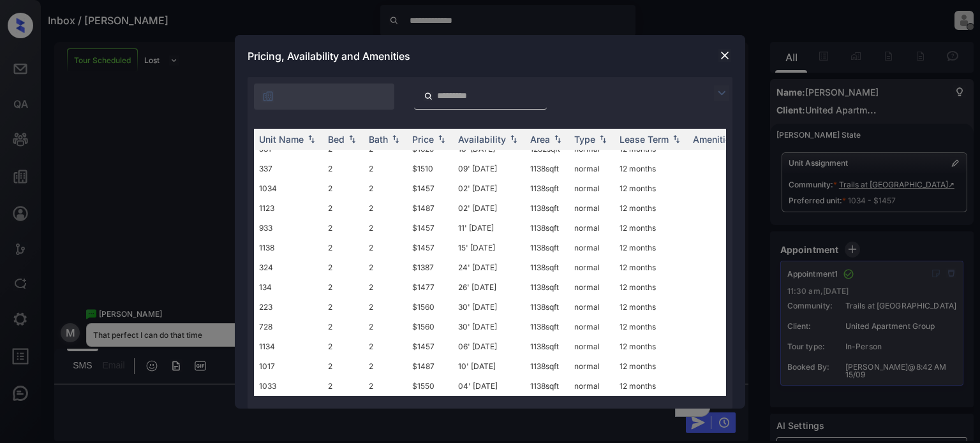  What do you see at coordinates (289, 247) in the screenshot?
I see `td: 1138` at bounding box center [289, 247].